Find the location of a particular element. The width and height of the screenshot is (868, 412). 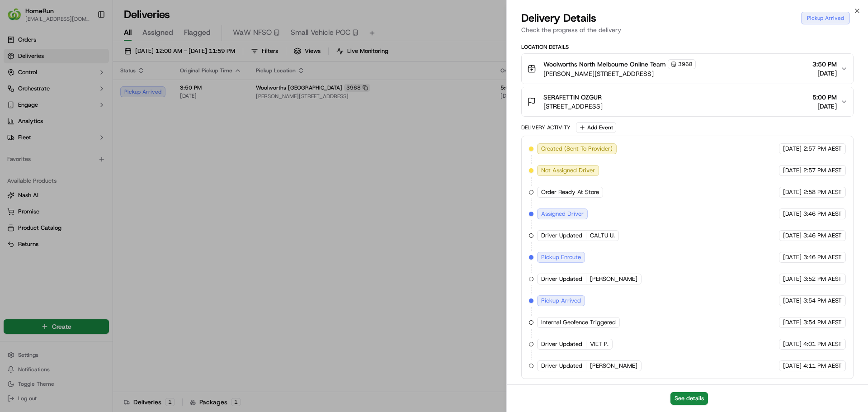

img: 1736555255976-a54dd68f-1ca7-489b-9aae-adbdc363a1c4 is located at coordinates (17, 94).